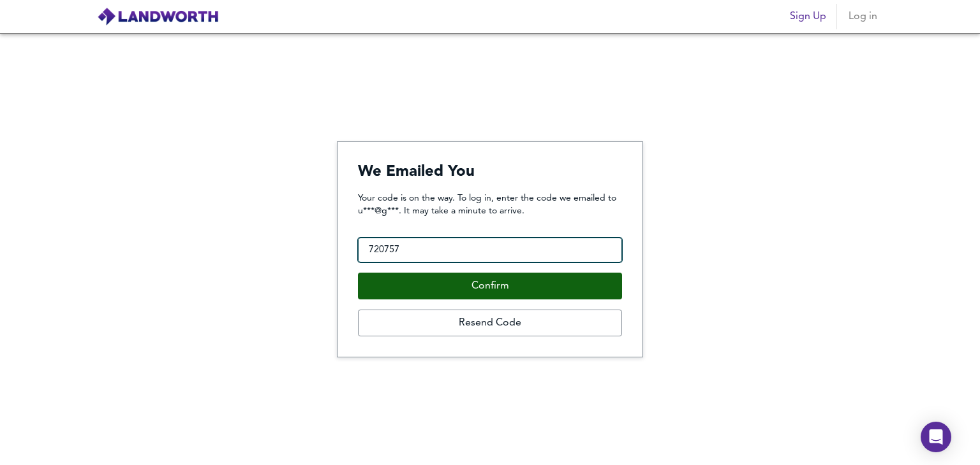  I want to click on img: logo, so click(158, 17).